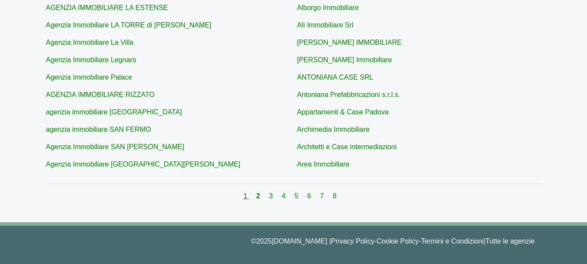 The height and width of the screenshot is (264, 587). I want to click on a: Tutte le agenzie, so click(509, 241).